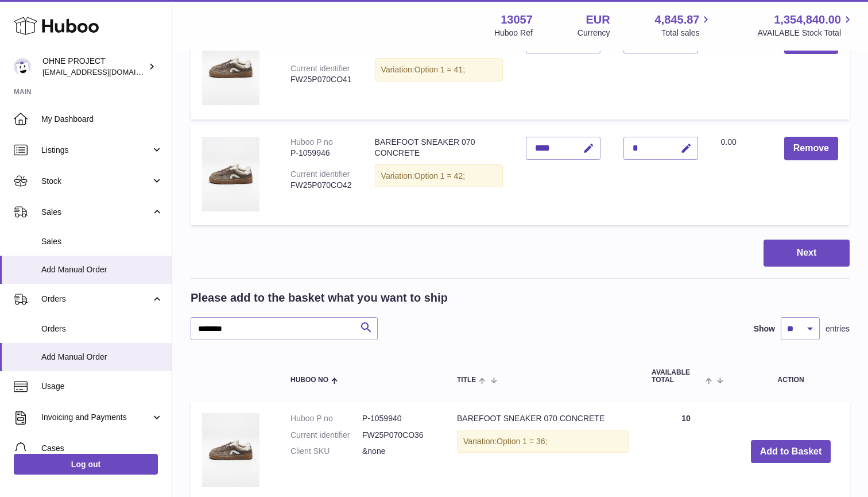  Describe the element at coordinates (513, 32) in the screenshot. I see `div: Huboo Ref` at that location.